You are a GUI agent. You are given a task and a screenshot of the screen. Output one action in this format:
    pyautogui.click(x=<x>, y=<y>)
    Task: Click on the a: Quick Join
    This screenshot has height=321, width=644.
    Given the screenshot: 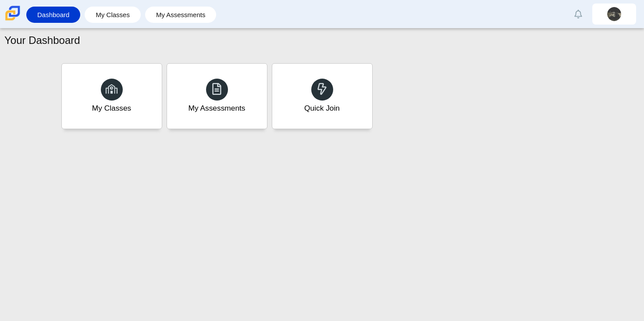 What is the action you would take?
    pyautogui.click(x=322, y=96)
    